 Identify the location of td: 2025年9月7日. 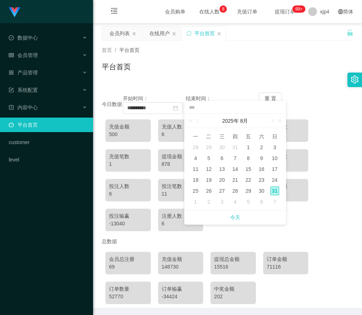
(274, 202).